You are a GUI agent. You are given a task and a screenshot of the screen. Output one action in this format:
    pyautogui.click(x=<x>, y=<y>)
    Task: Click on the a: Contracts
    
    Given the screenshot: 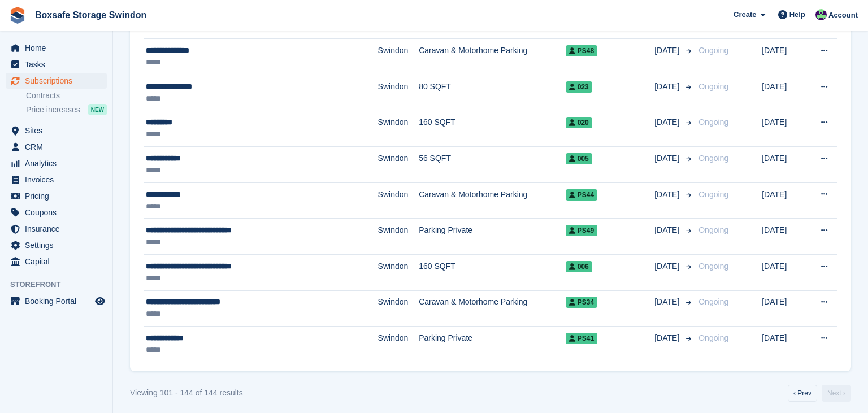 What is the action you would take?
    pyautogui.click(x=66, y=95)
    